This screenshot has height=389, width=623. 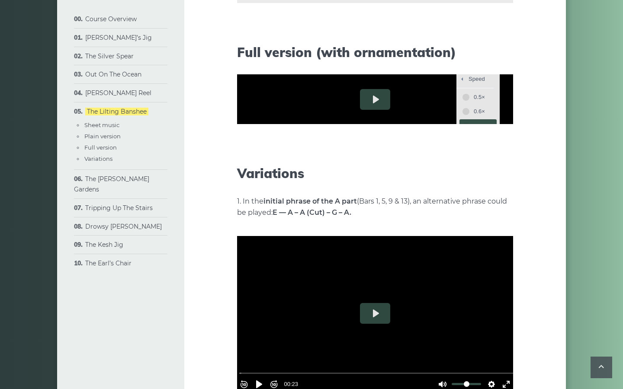 What do you see at coordinates (103, 136) in the screenshot?
I see `a: Plain version` at bounding box center [103, 136].